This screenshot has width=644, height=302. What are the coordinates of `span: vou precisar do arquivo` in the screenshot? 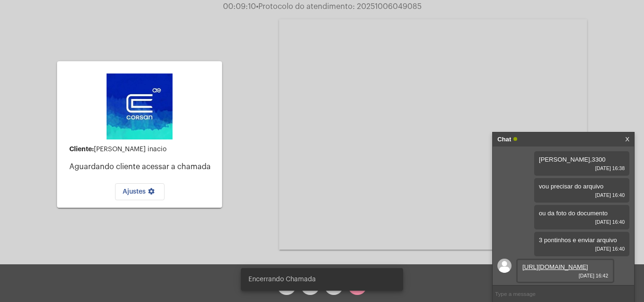 It's located at (571, 186).